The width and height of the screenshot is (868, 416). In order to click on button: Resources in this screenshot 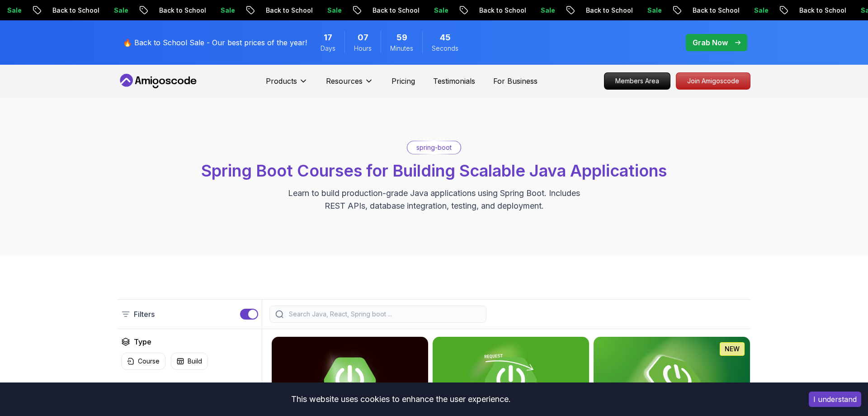, I will do `click(349, 85)`.